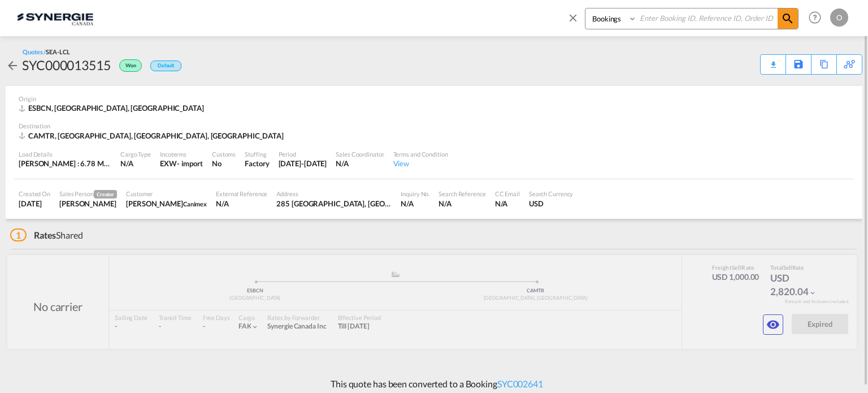  Describe the element at coordinates (153, 135) in the screenshot. I see `div: CAMTR, Montreal, QC, Americas` at that location.